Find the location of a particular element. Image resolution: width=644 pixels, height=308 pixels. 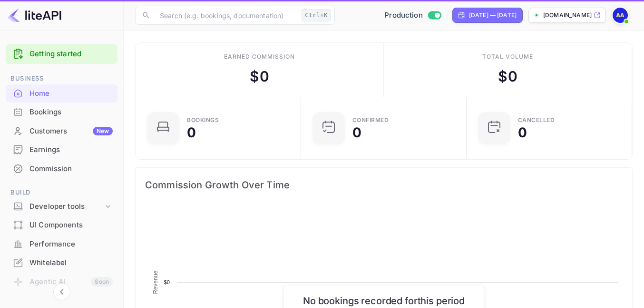

a: Commission is located at coordinates (61, 168).